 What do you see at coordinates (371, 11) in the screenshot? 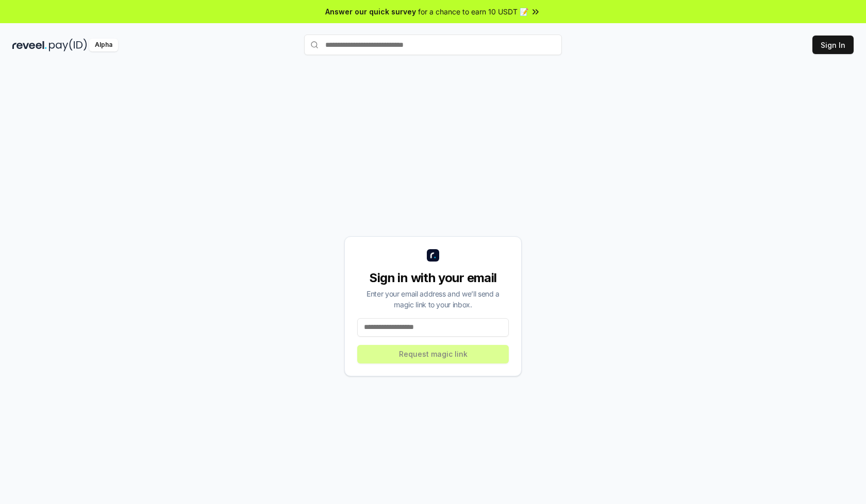
I see `span: Answer our quick survey` at bounding box center [371, 11].